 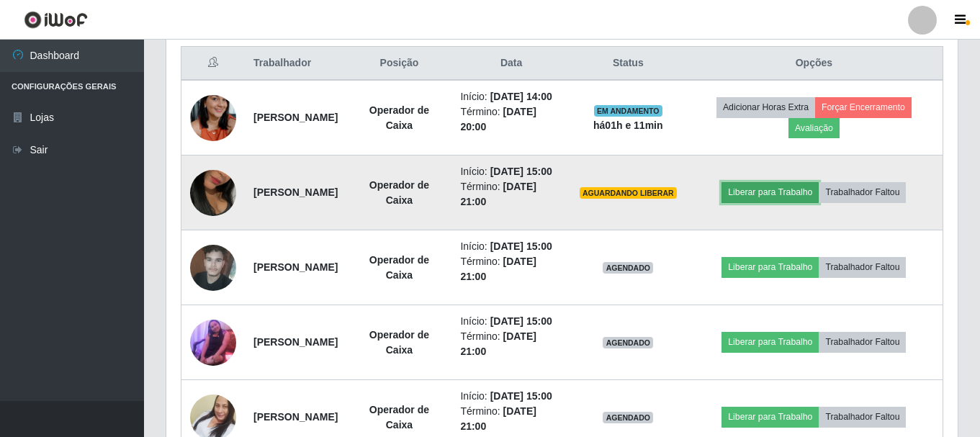 I want to click on img: 1698238099994.jpeg, so click(x=214, y=193).